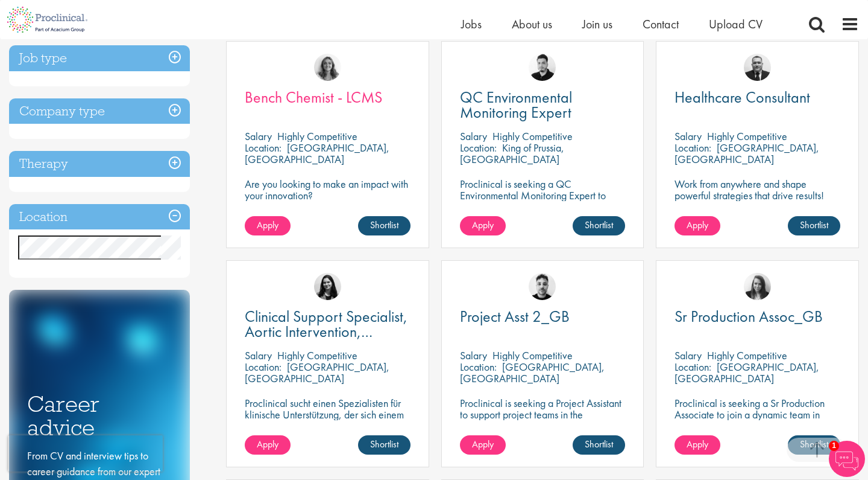  Describe the element at coordinates (597, 25) in the screenshot. I see `a: Join us` at that location.